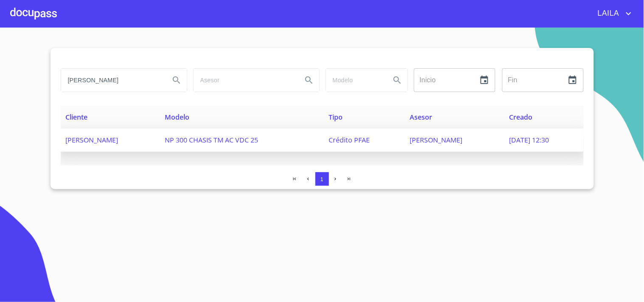 The image size is (644, 302). I want to click on span: Asesor, so click(421, 117).